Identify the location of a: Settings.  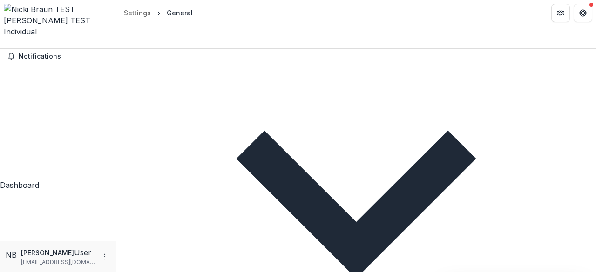
(137, 13).